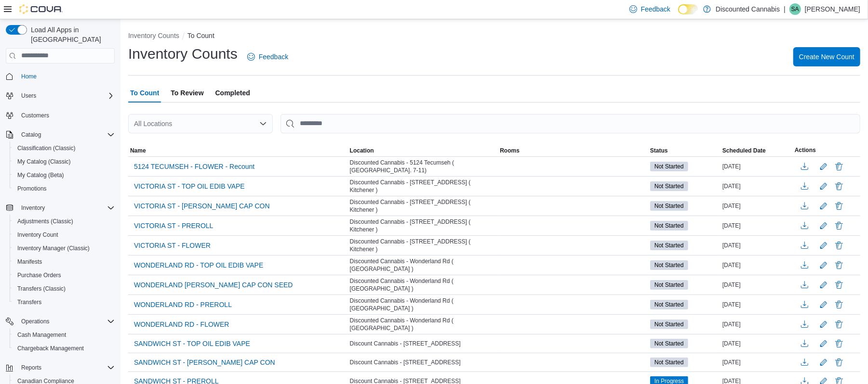 This screenshot has width=868, height=384. Describe the element at coordinates (64, 148) in the screenshot. I see `button: Classification (Classic)` at that location.